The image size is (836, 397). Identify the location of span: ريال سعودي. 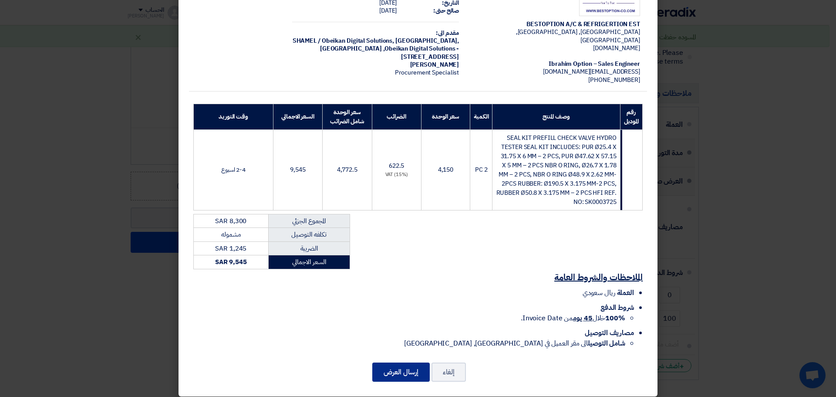
(599, 293).